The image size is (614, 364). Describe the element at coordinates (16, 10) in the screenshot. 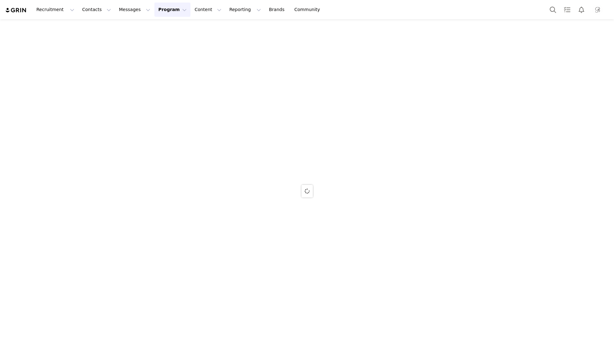

I see `a: grin logo` at that location.